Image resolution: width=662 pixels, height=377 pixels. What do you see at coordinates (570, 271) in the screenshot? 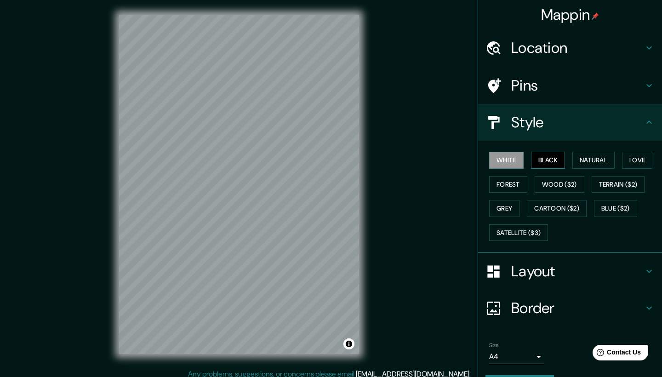
I see `div: Layout` at bounding box center [570, 271].